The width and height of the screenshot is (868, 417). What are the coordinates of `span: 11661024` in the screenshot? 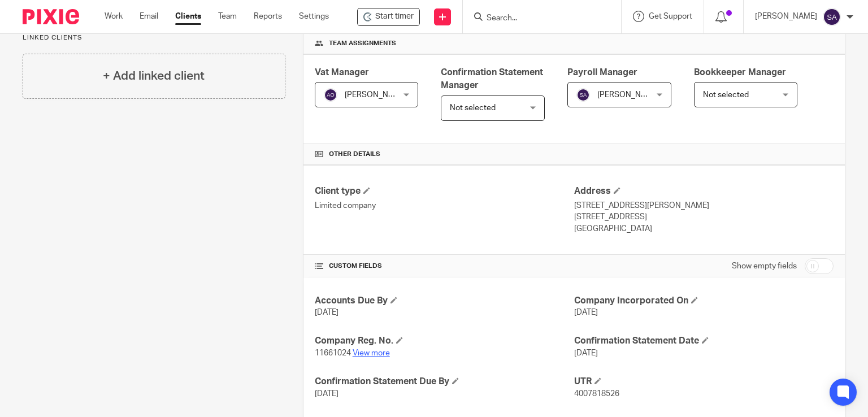 It's located at (333, 354).